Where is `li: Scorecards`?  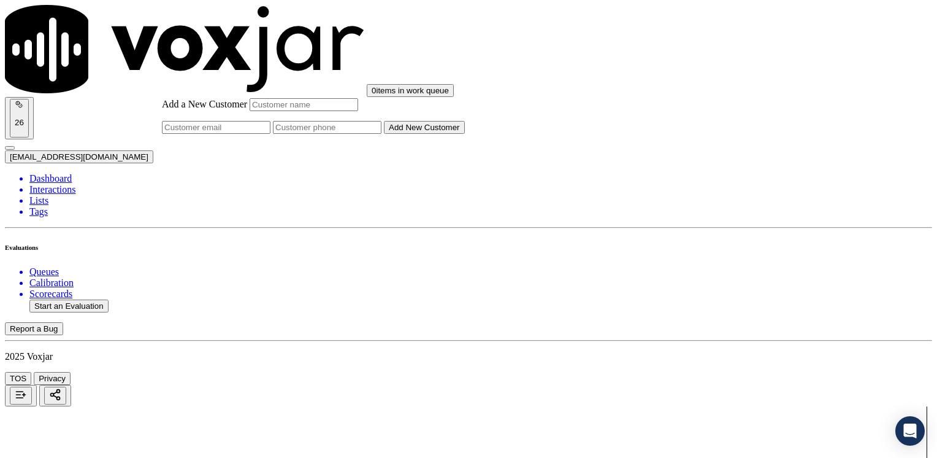
li: Scorecards is located at coordinates (481, 294).